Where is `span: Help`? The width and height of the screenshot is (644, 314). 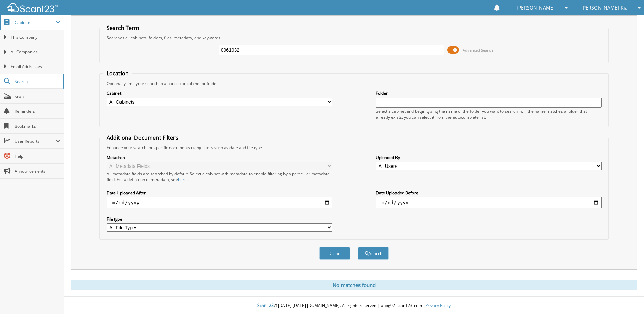
span: Help is located at coordinates (37, 156).